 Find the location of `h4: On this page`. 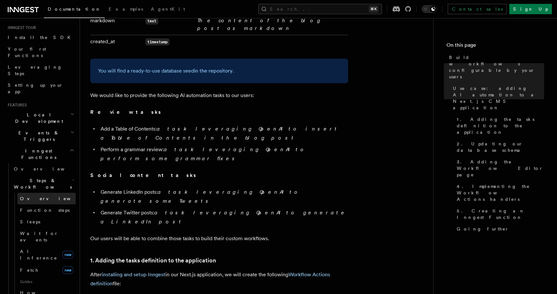

h4: On this page is located at coordinates (495, 46).